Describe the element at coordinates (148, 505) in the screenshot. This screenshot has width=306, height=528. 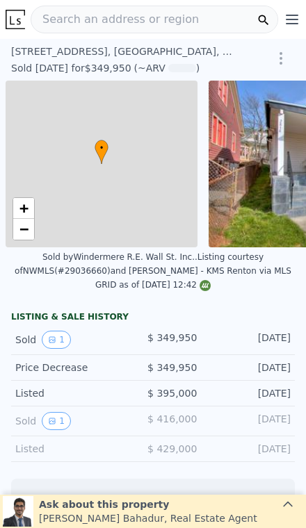
I see `div: Ask about this property` at that location.